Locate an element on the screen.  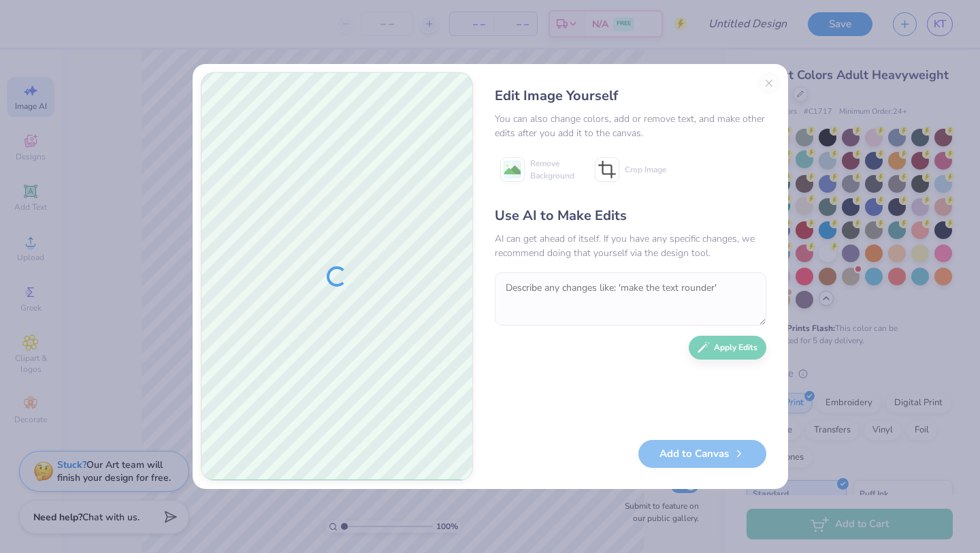
div: AI can get ahead of itself. If you have any specific changes, we recommend doing that yourself vi... is located at coordinates (630, 245).